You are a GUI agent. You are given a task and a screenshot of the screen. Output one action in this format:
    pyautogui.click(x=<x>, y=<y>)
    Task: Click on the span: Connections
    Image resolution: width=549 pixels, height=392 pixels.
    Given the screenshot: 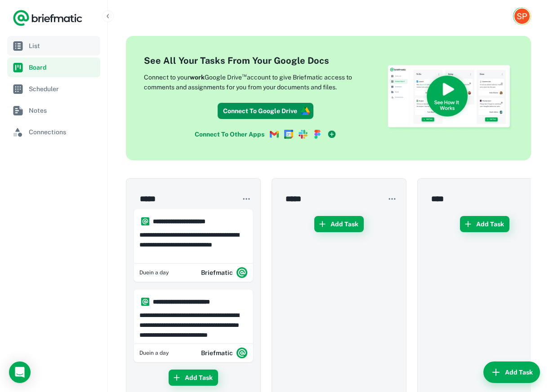 What is the action you would take?
    pyautogui.click(x=62, y=132)
    